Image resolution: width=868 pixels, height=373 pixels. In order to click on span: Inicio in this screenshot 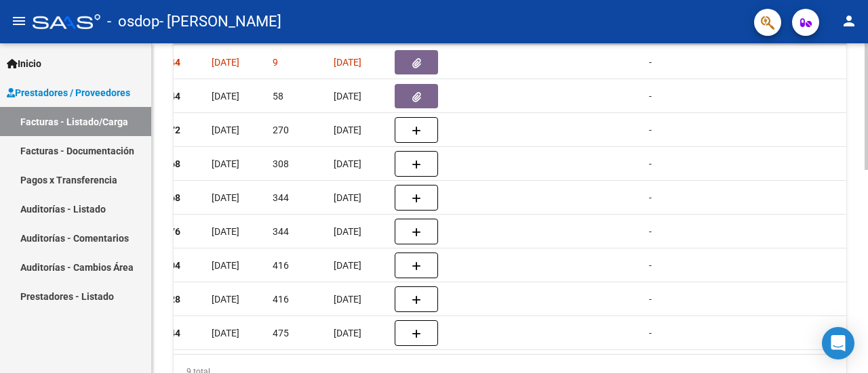, I will do `click(24, 64)`.